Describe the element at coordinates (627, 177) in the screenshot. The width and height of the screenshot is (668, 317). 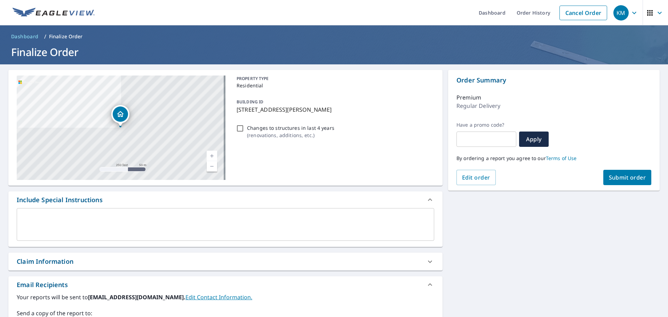
I see `button: Submit order` at that location.